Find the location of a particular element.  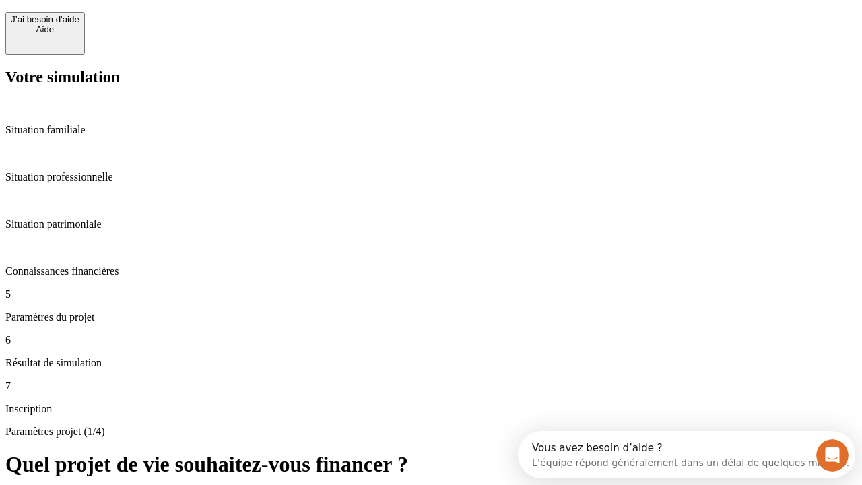

div: L’équipe répond généralement dans un délai de quelques minutes. is located at coordinates (172, 29).